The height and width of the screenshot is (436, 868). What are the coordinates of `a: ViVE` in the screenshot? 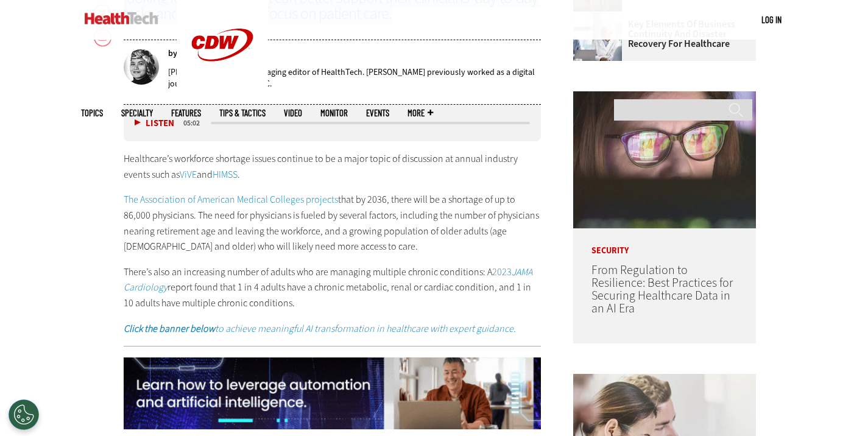 It's located at (188, 174).